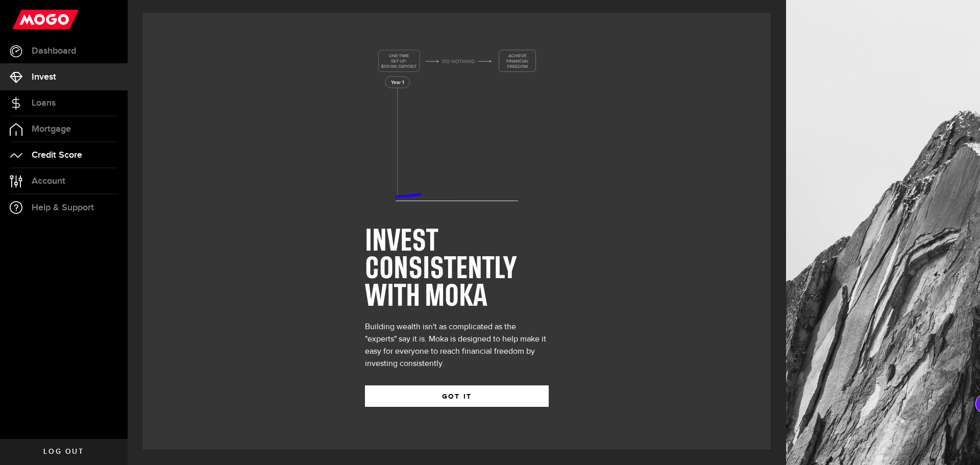  What do you see at coordinates (23, 20) in the screenshot?
I see `button: Open LiveChat chat widget` at bounding box center [23, 20].